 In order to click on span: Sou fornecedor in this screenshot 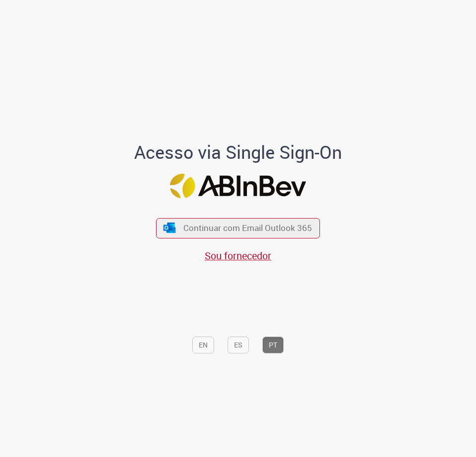, I will do `click(238, 255)`.